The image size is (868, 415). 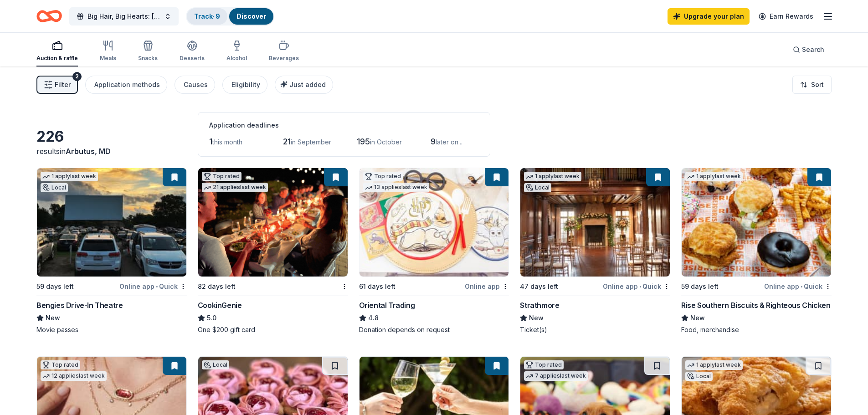 What do you see at coordinates (237, 58) in the screenshot?
I see `div: Alcohol` at bounding box center [237, 58].